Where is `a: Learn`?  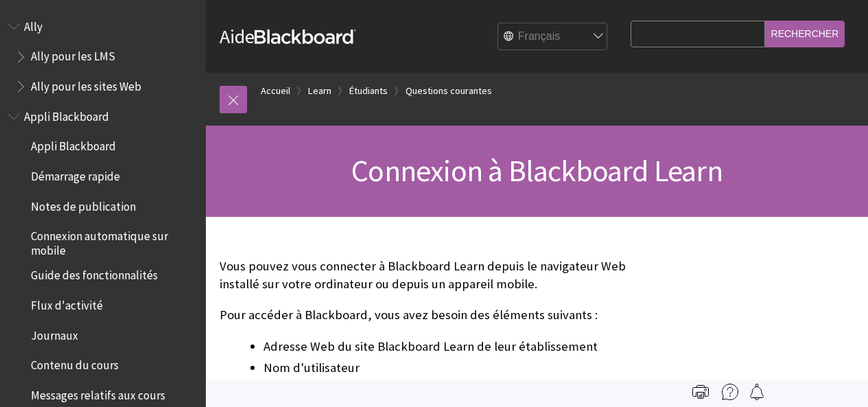 a: Learn is located at coordinates (320, 91).